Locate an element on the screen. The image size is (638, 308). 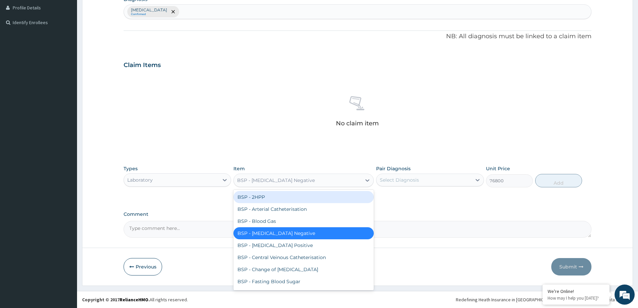
strong: Copyright © 2017 . is located at coordinates (116, 299).